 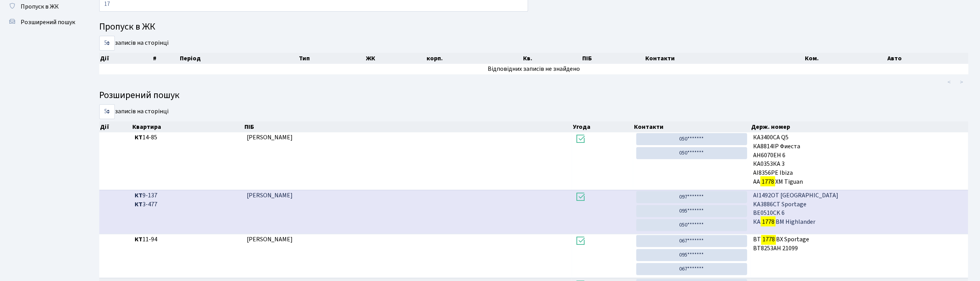 What do you see at coordinates (239, 58) in the screenshot?
I see `th: Період` at bounding box center [239, 58].